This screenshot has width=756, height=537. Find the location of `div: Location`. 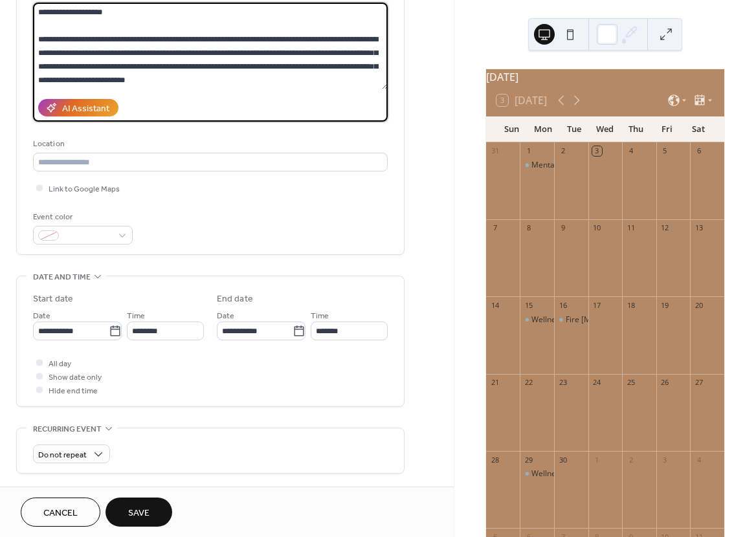

div: Location is located at coordinates (209, 144).